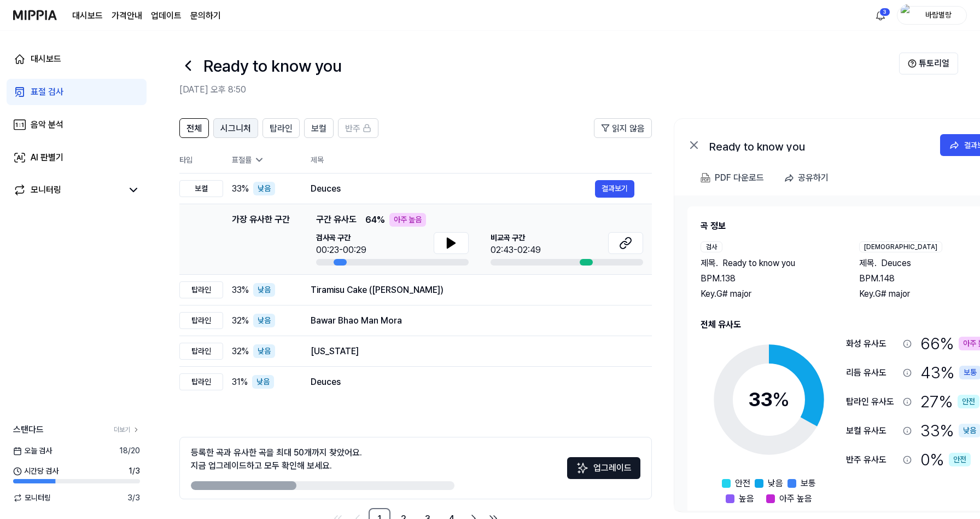 This screenshot has width=980, height=519. Describe the element at coordinates (932, 15) in the screenshot. I see `button: profile바람별랑` at that location.